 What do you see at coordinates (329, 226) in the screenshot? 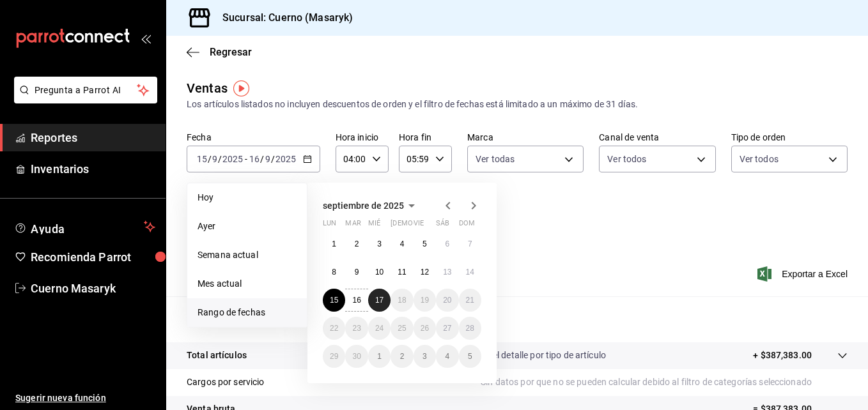
I see `abbr: lunes` at bounding box center [329, 226].